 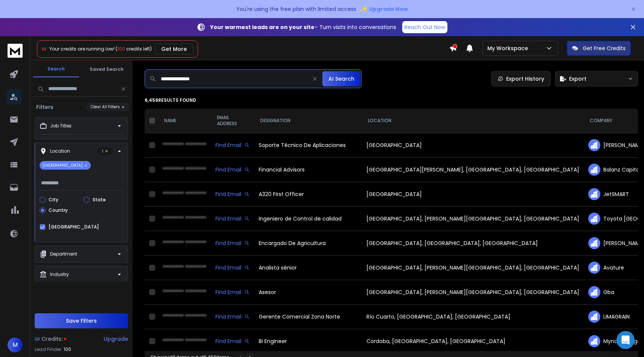 I want to click on img: logo, so click(x=15, y=50).